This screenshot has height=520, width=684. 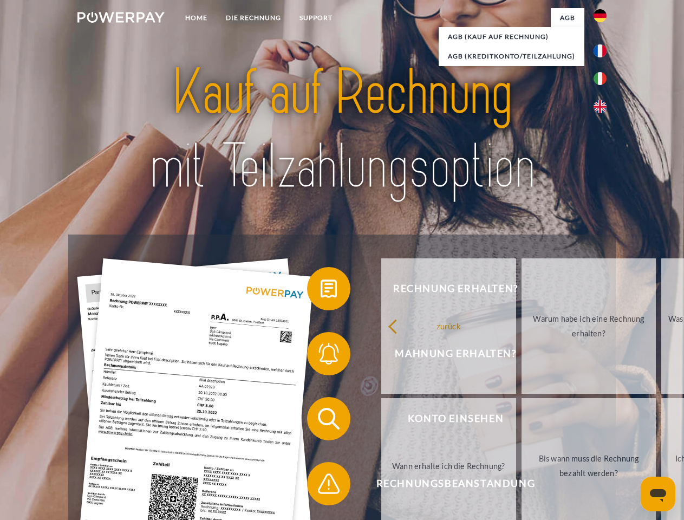 What do you see at coordinates (600, 107) in the screenshot?
I see `img: en` at bounding box center [600, 107].